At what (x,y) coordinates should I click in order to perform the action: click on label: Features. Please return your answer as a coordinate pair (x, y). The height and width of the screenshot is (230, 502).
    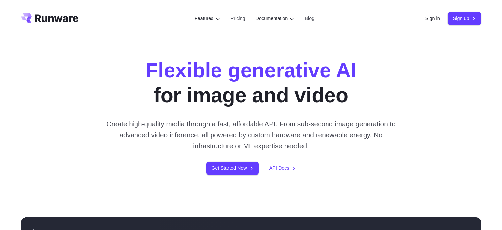
    Looking at the image, I should click on (207, 18).